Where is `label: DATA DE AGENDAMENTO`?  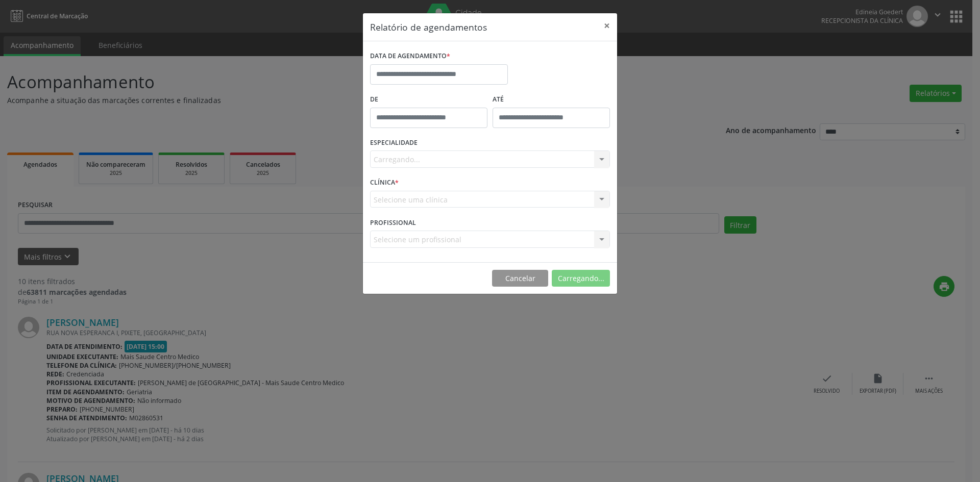
label: DATA DE AGENDAMENTO is located at coordinates (410, 56).